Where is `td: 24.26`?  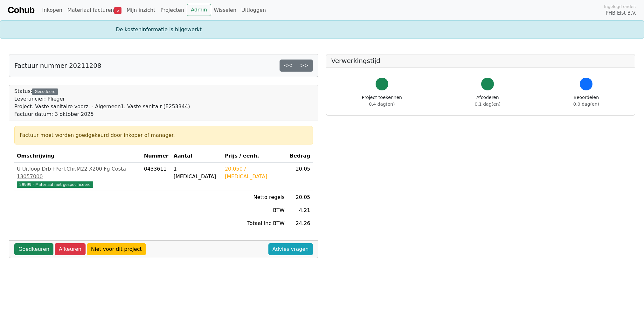
td: 24.26 is located at coordinates (300, 223).